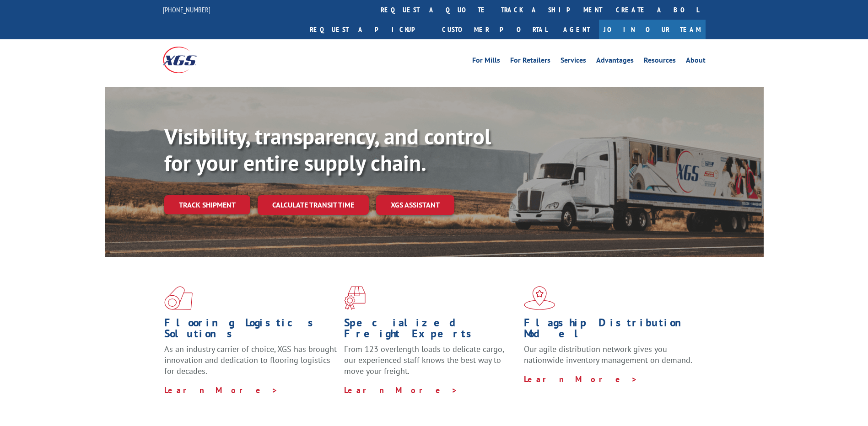 The height and width of the screenshot is (426, 868). Describe the element at coordinates (611, 330) in the screenshot. I see `h1: Flagship Distribution Model` at that location.